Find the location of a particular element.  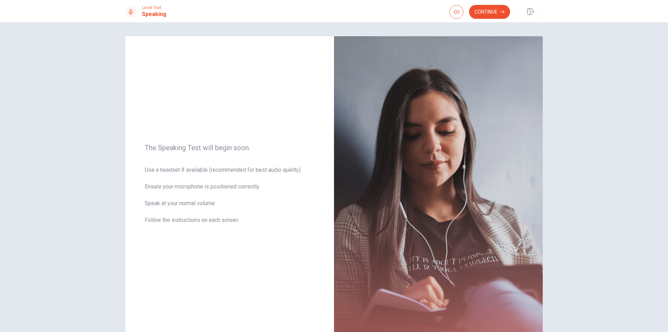

span: The Speaking Test will begin soon. is located at coordinates (230, 148).